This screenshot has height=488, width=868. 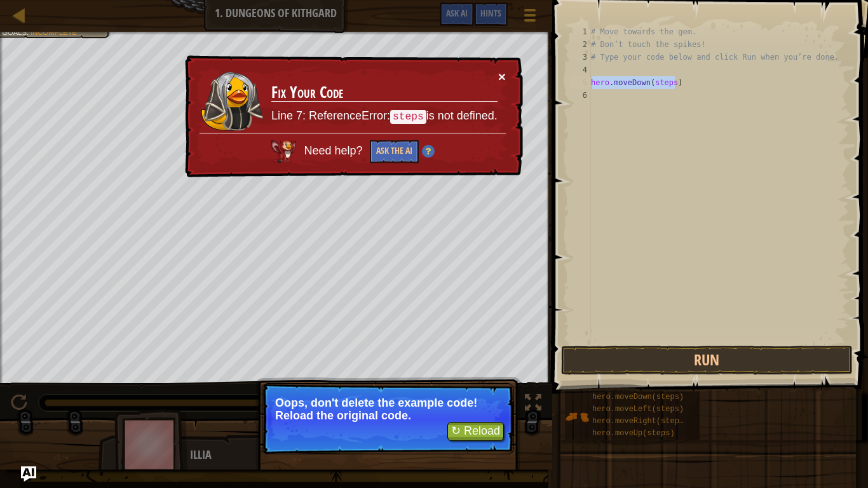 What do you see at coordinates (706, 360) in the screenshot?
I see `button: Run` at bounding box center [706, 360].